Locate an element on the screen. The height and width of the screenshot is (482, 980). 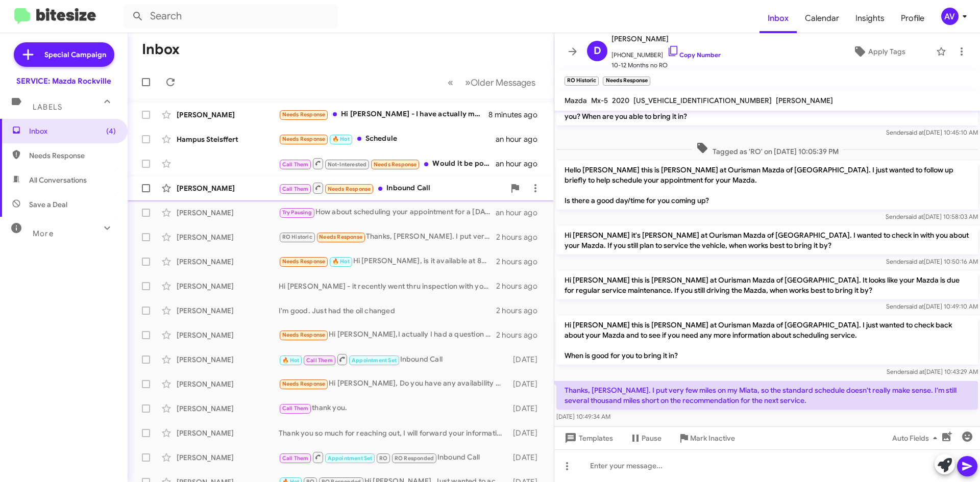
span: Labels is located at coordinates (47, 107).